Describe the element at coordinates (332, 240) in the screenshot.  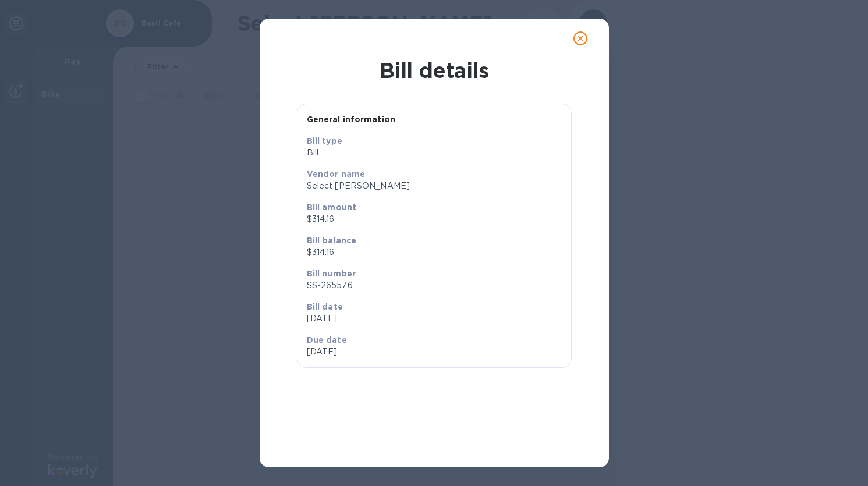
I see `b: Bill balance` at that location.